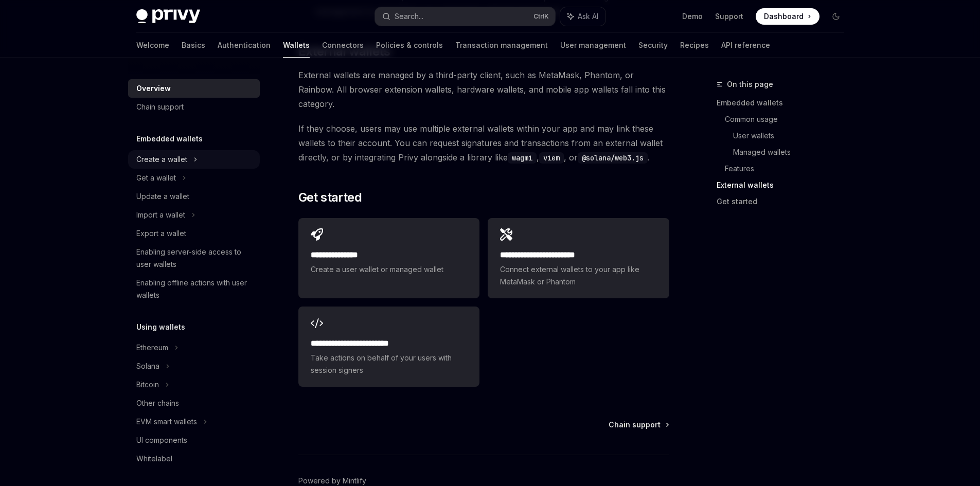 This screenshot has height=486, width=980. I want to click on span: If they choose, users may use multiple external wallets within your app and may link these wallet..., so click(483, 143).